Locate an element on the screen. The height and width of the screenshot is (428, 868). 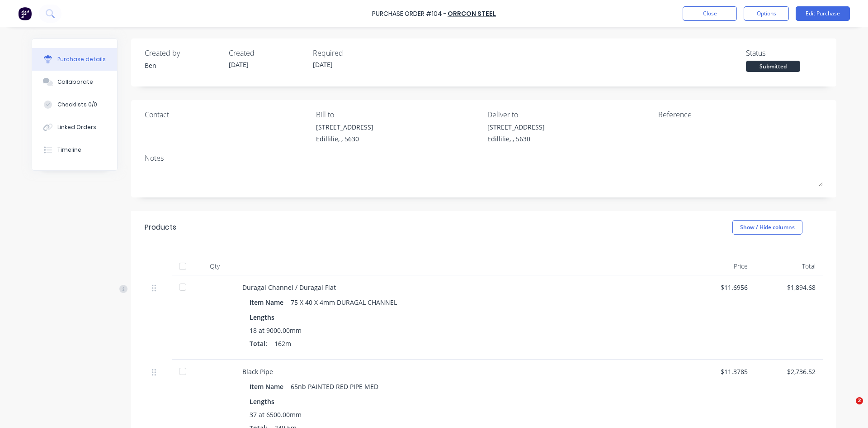
div: $11.6956 is located at coordinates (722, 287).